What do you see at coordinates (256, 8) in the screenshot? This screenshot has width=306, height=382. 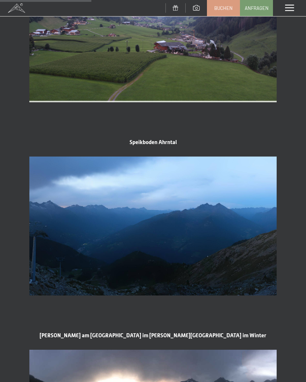 I see `span: Anfragen` at bounding box center [256, 8].